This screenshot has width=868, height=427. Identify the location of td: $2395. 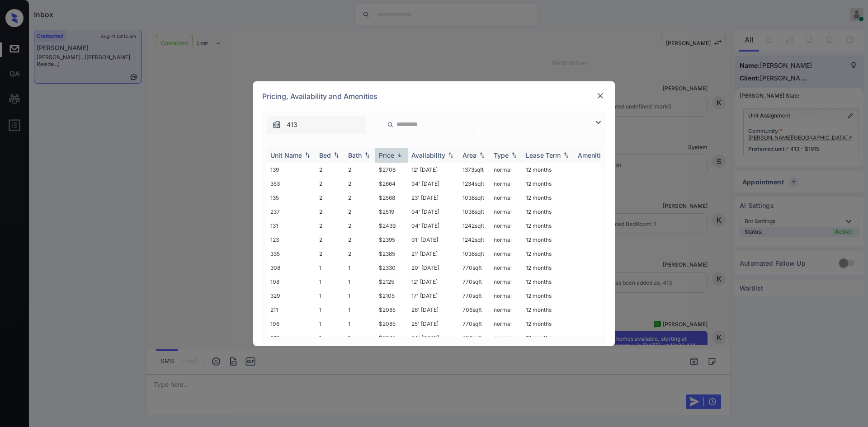
(392, 239).